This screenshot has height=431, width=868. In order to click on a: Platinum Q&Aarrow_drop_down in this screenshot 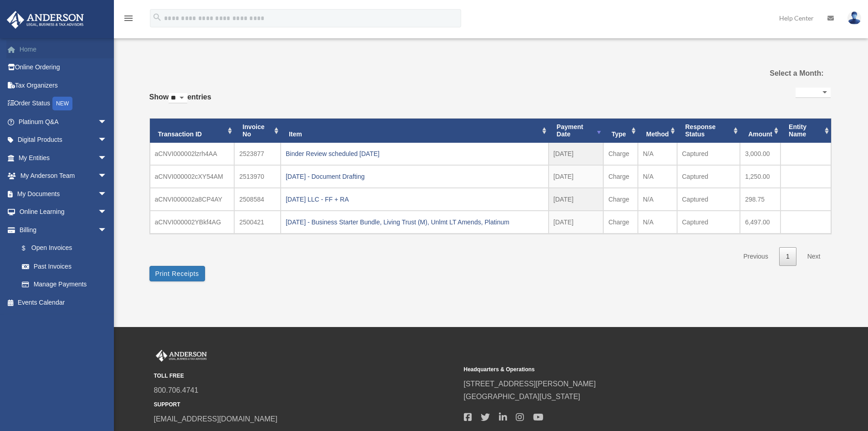, I will do `click(64, 122)`.